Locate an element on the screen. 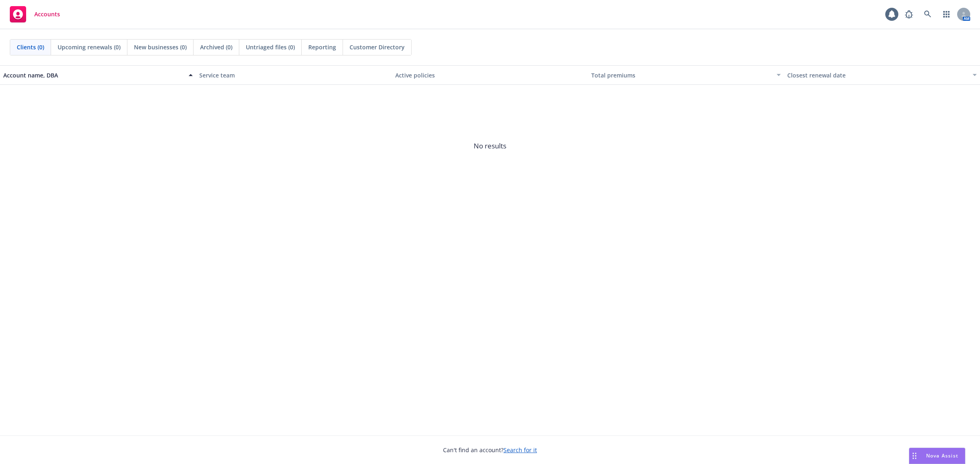 The height and width of the screenshot is (464, 980). div: Active policies is located at coordinates (490, 75).